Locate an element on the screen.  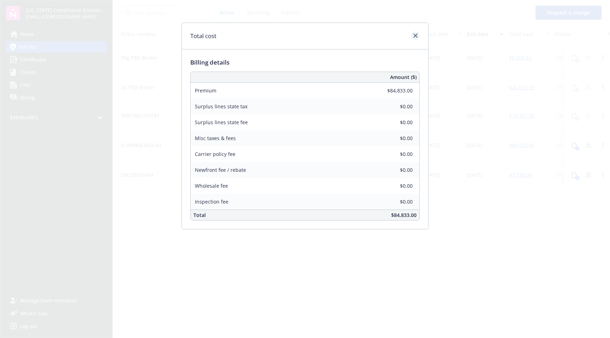
span: Surplus lines state fee is located at coordinates (221, 122).